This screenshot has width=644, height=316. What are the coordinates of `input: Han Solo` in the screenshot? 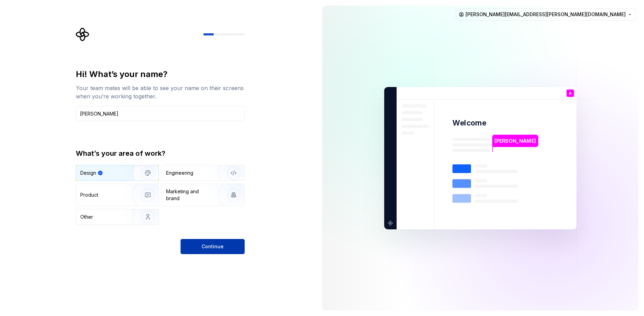 It's located at (160, 114).